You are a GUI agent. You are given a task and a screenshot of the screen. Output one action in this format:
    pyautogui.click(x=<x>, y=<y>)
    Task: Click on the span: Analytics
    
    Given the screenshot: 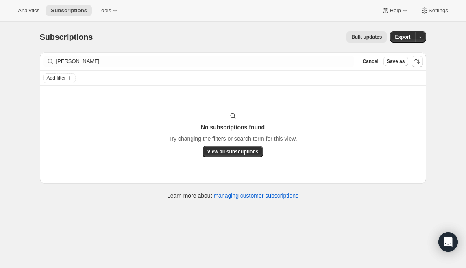 What is the action you would take?
    pyautogui.click(x=28, y=11)
    